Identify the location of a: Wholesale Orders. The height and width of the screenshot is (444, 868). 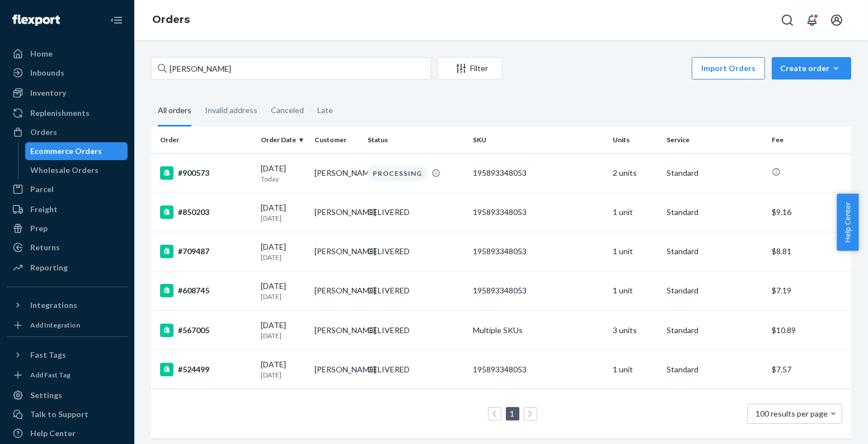
(77, 170).